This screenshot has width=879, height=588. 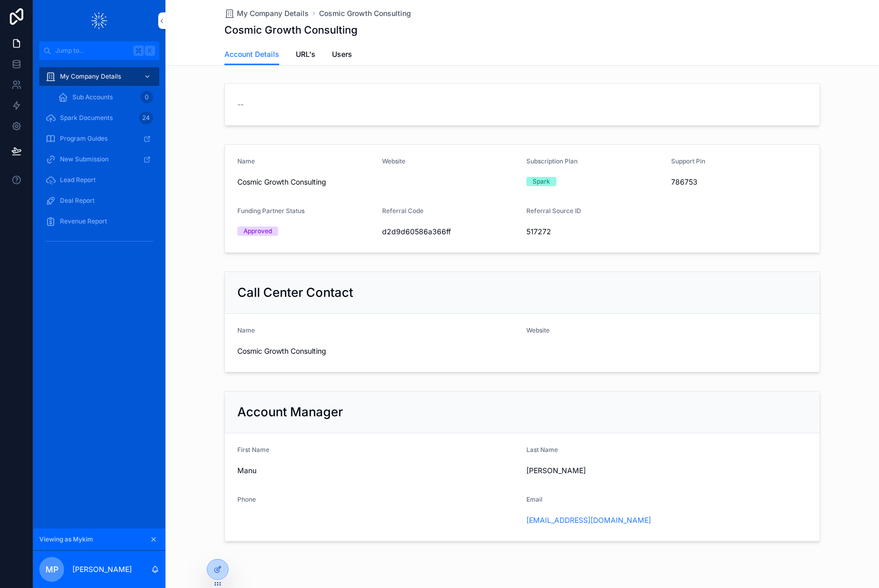 What do you see at coordinates (365, 13) in the screenshot?
I see `a: Cosmic Growth Consulting` at bounding box center [365, 13].